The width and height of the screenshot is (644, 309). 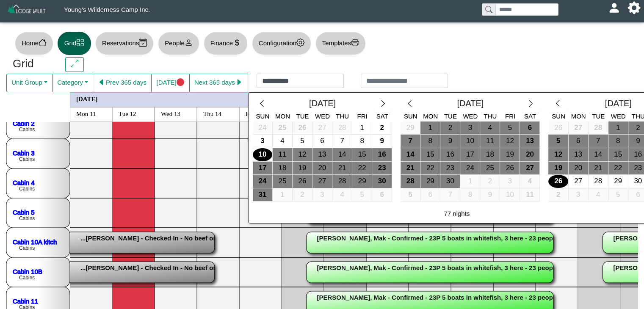 I want to click on button: chevron left, so click(x=261, y=105).